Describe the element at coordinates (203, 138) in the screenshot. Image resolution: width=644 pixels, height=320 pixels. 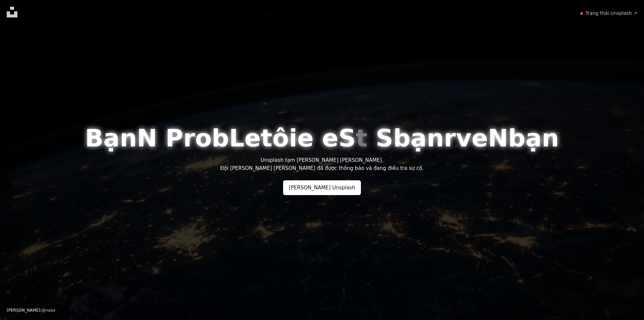
I see `font: o` at that location.